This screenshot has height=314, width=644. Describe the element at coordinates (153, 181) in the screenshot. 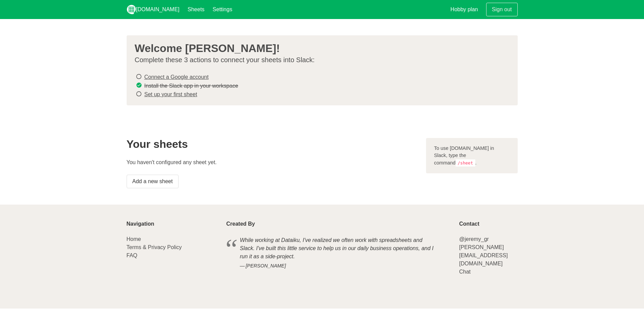

I see `a: Add a new sheet` at that location.